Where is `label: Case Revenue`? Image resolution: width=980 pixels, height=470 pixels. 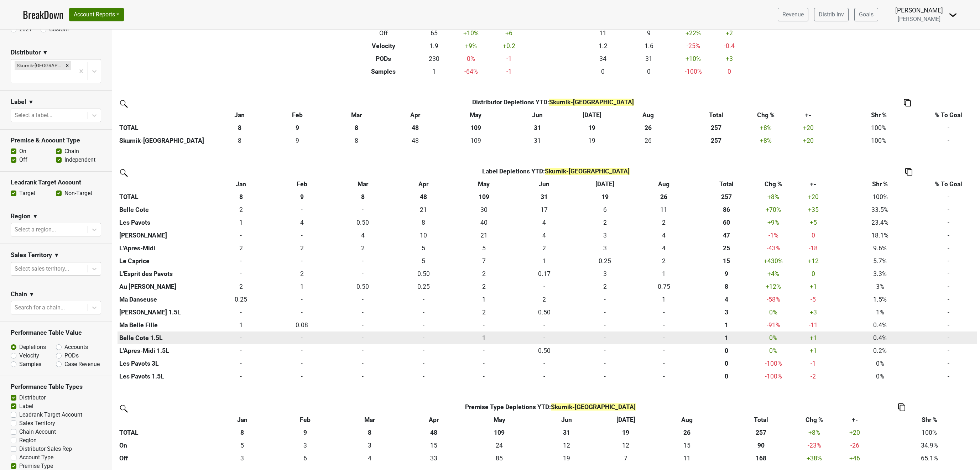
label: Case Revenue is located at coordinates (82, 364).